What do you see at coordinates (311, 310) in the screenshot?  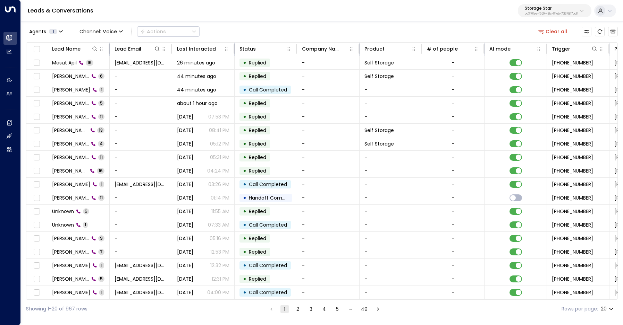 I see `button: Go to page 3` at bounding box center [311, 310].